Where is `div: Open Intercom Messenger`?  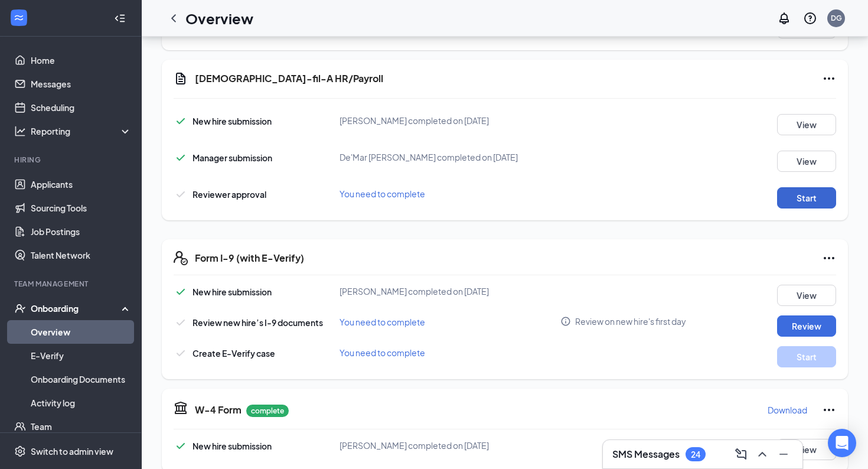 div: Open Intercom Messenger is located at coordinates (842, 443).